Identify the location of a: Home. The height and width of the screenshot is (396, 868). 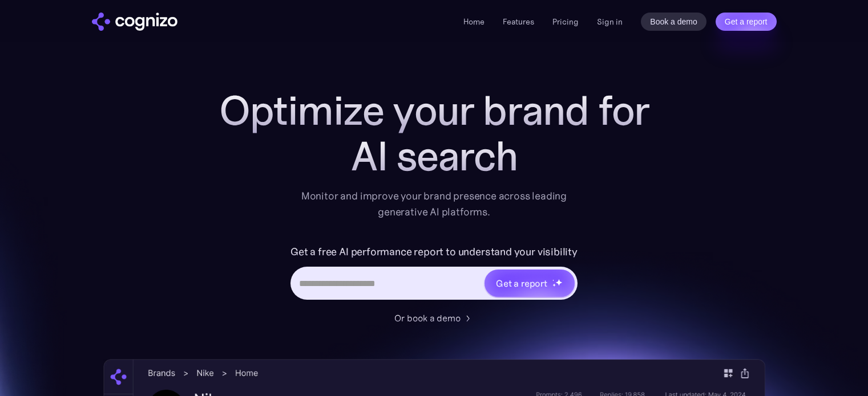
(474, 22).